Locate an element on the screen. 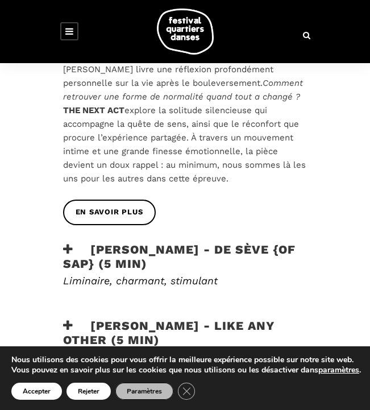 This screenshot has height=410, width=370. button: Rejeter is located at coordinates (89, 391).